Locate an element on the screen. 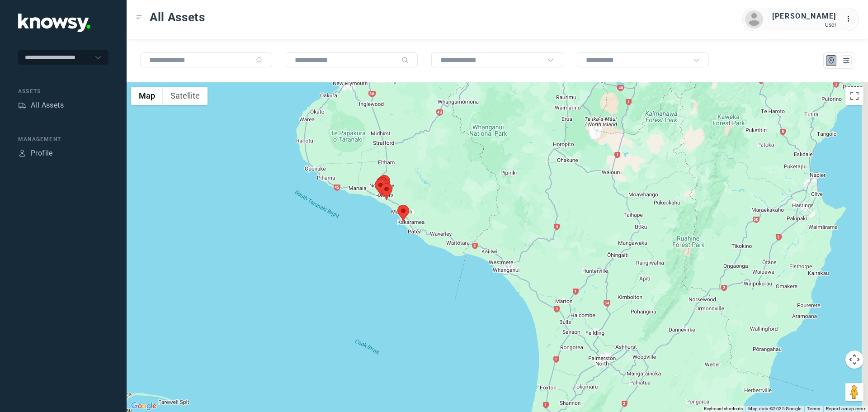 The height and width of the screenshot is (412, 868). img: Google is located at coordinates (144, 406).